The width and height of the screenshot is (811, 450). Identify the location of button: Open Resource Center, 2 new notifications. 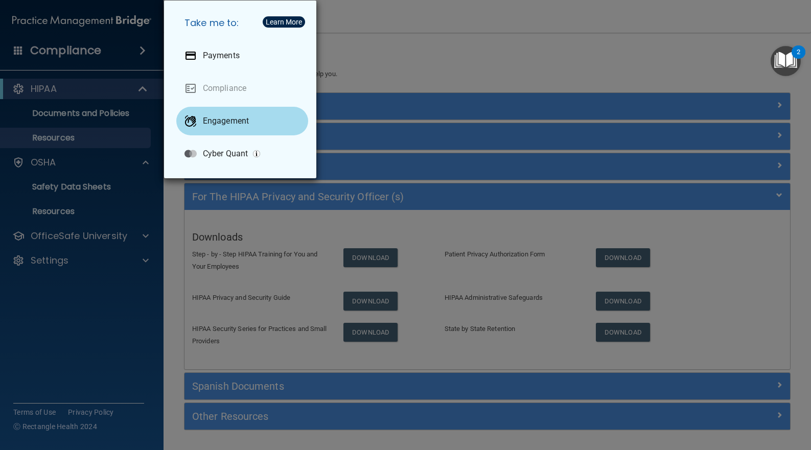
(786, 61).